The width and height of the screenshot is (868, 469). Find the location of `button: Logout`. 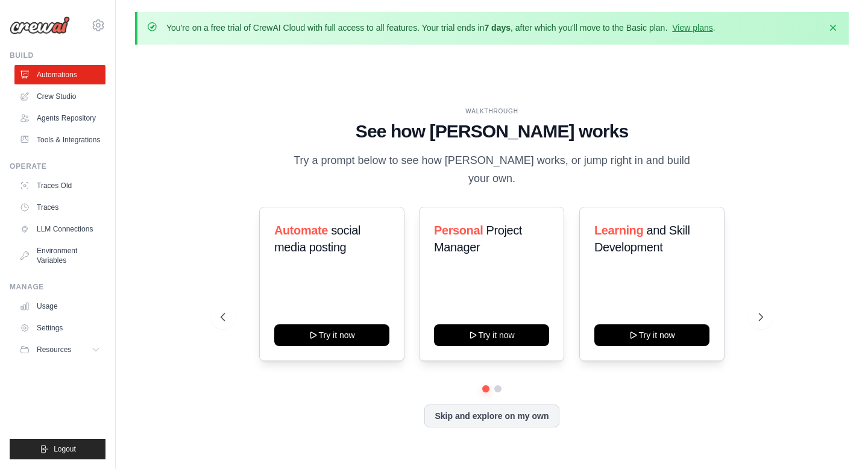

button: Logout is located at coordinates (57, 449).